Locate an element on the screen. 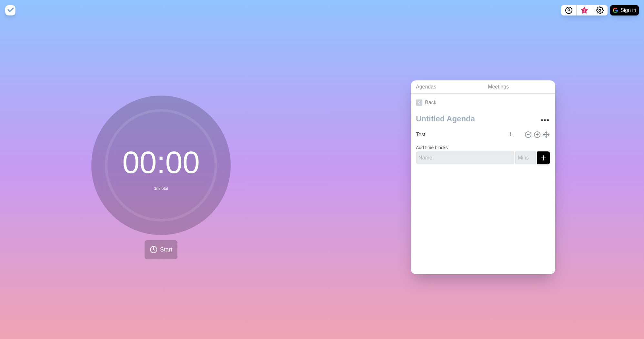 Image resolution: width=644 pixels, height=339 pixels. a: Meetings is located at coordinates (519, 87).